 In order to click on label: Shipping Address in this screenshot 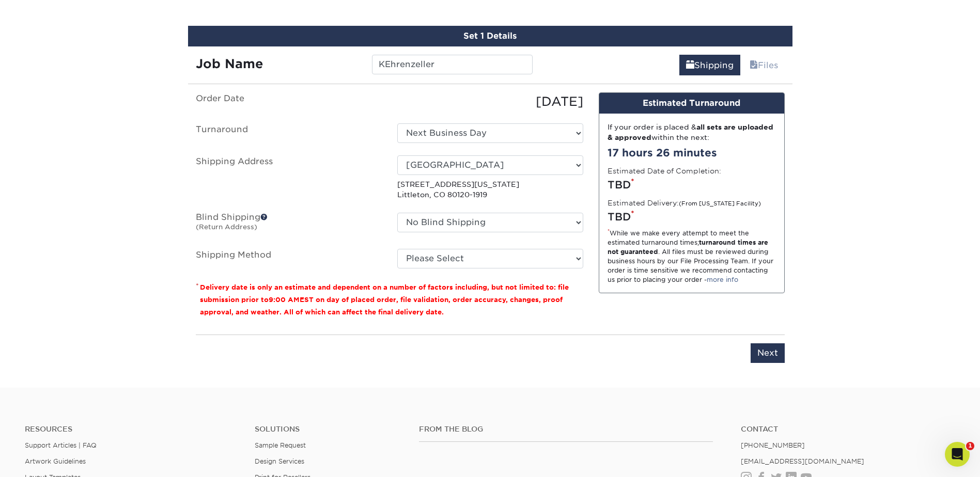, I will do `click(289, 177)`.